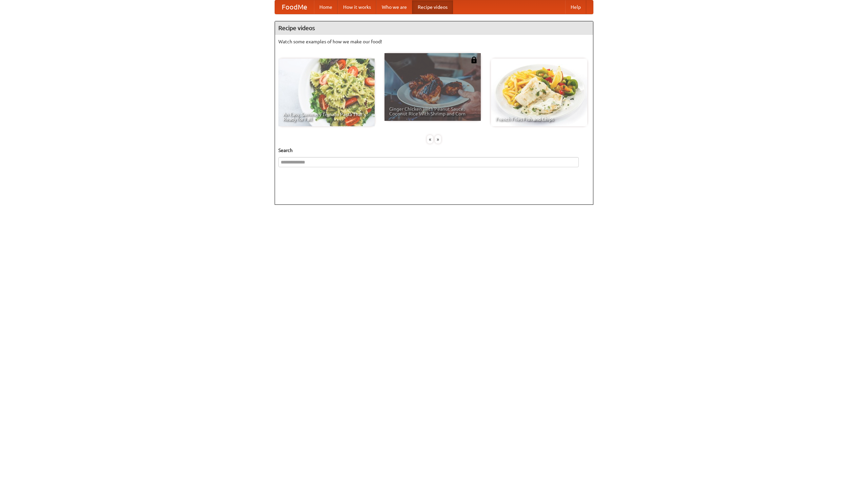 This screenshot has width=868, height=479. I want to click on a: How it works, so click(357, 7).